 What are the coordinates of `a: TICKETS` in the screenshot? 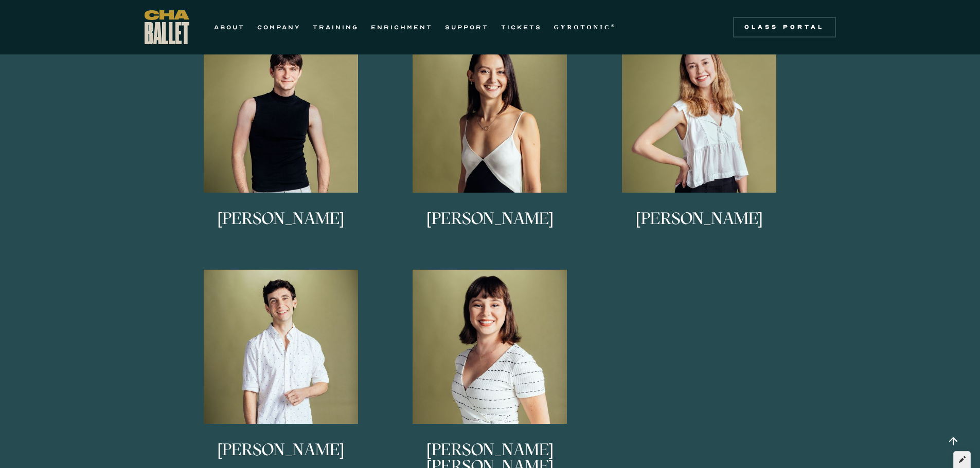 It's located at (521, 27).